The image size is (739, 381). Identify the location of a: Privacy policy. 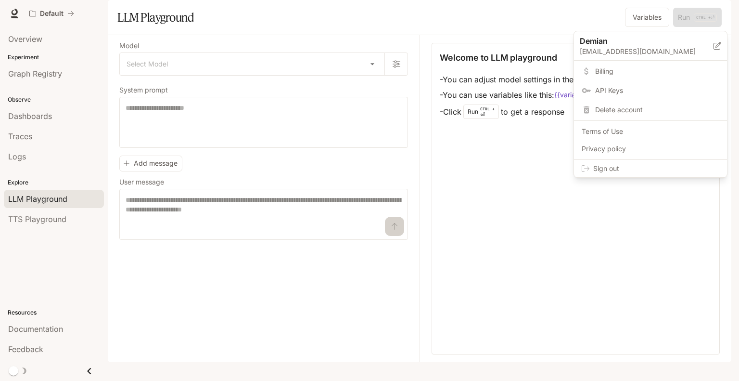
(651, 149).